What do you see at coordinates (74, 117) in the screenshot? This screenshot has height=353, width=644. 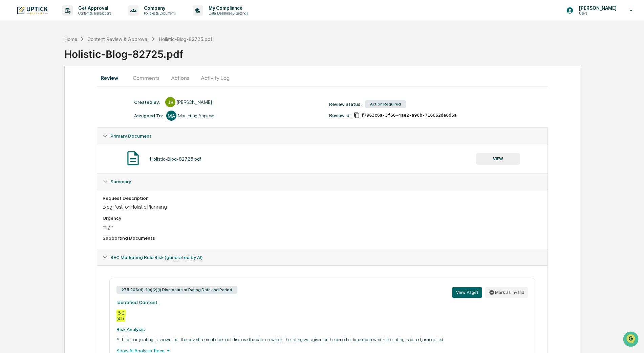 I see `span: Pylon` at bounding box center [74, 117].